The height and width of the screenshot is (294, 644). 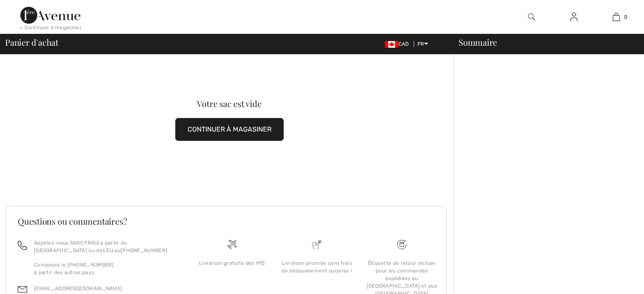 I want to click on img: email, so click(x=22, y=290).